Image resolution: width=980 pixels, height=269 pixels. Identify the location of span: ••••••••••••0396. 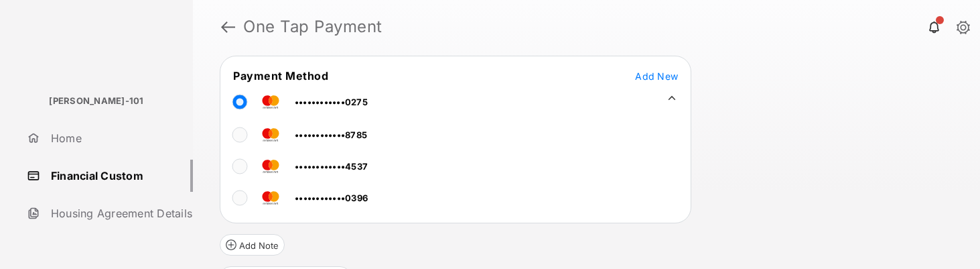
(331, 198).